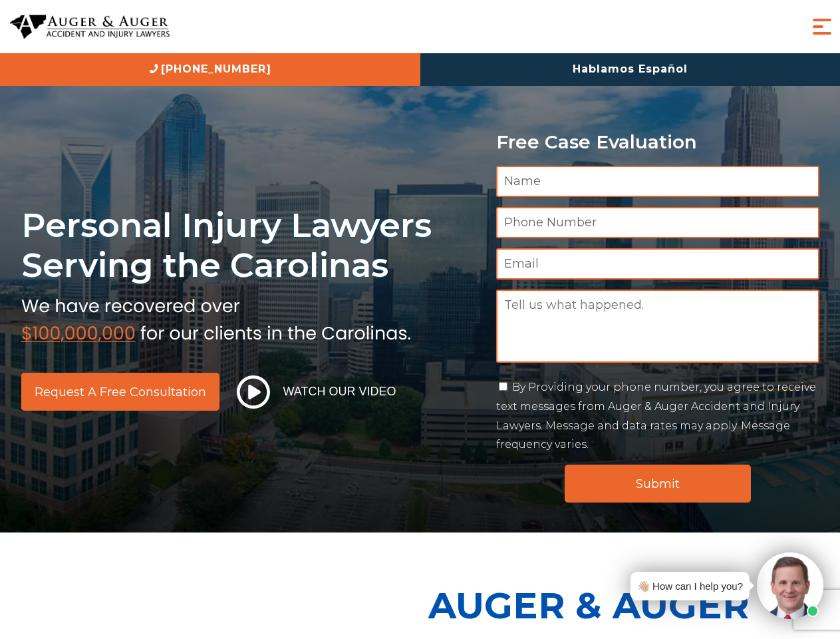 Image resolution: width=840 pixels, height=639 pixels. What do you see at coordinates (317, 392) in the screenshot?
I see `button: Watch Our Video` at bounding box center [317, 392].